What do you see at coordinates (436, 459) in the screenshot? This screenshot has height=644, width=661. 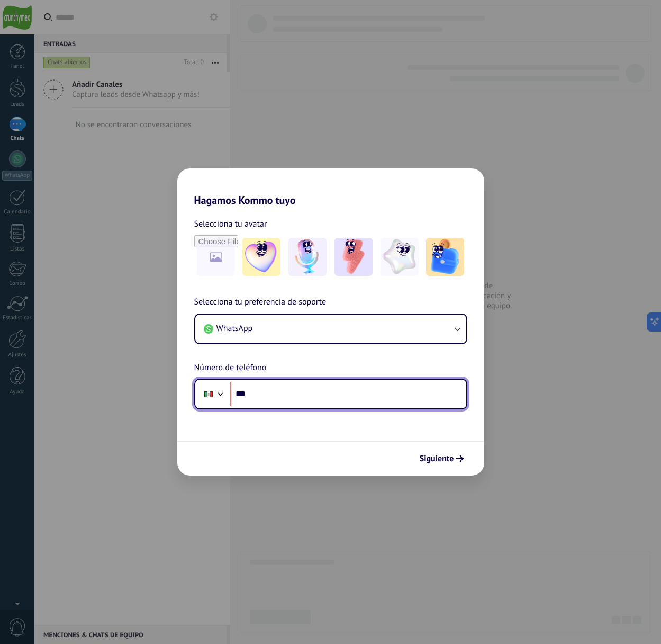 I see `span: Siguiente` at bounding box center [436, 459].